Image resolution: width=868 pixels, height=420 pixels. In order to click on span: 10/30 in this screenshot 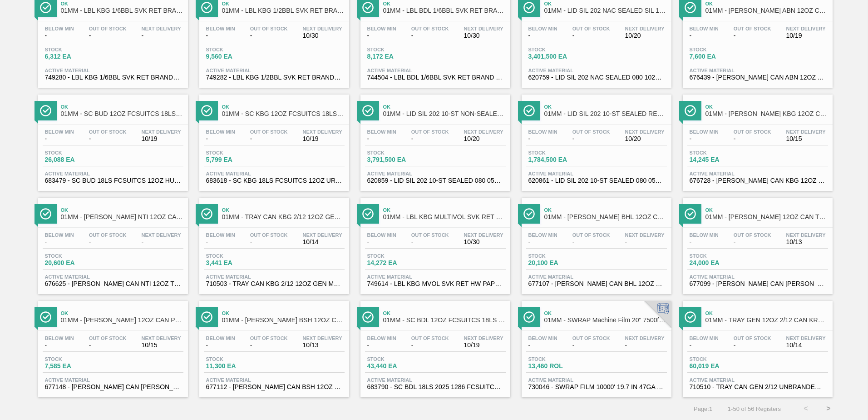, I will do `click(484, 242)`.